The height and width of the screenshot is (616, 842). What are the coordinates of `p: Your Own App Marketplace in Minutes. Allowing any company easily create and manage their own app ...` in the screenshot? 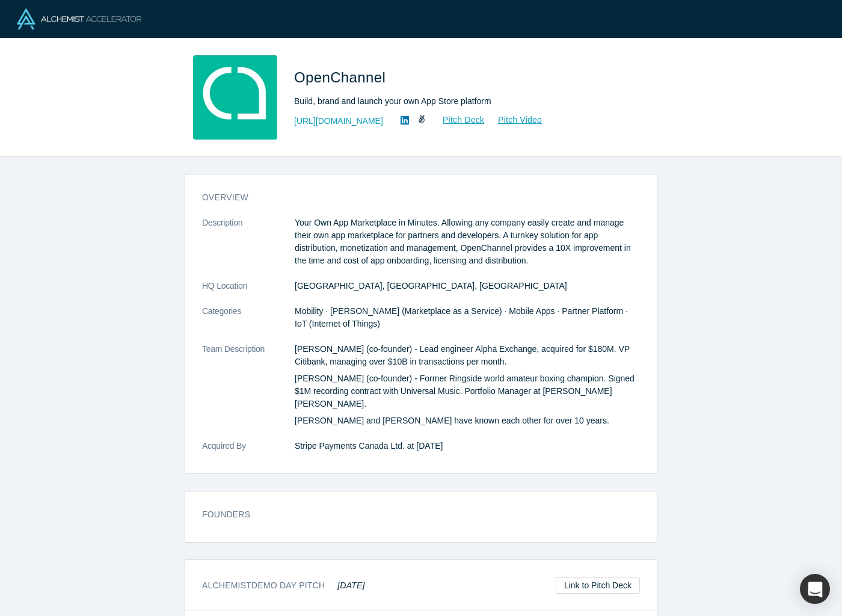 It's located at (467, 242).